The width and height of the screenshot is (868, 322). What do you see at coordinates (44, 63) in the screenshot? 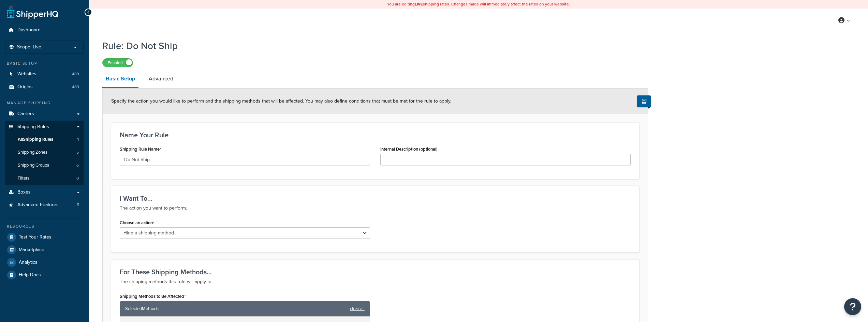
I see `div: Basic Setup` at bounding box center [44, 63].